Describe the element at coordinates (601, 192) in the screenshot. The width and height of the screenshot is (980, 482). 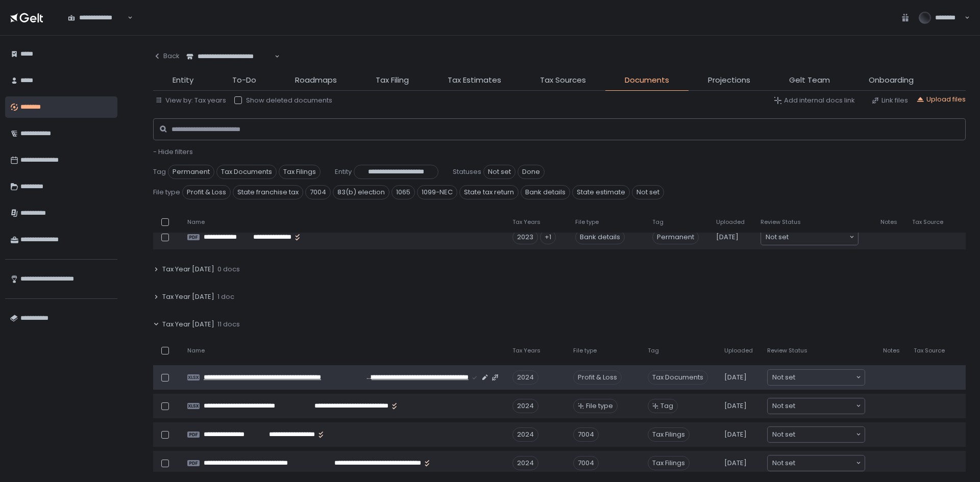
I see `span: State estimate` at that location.